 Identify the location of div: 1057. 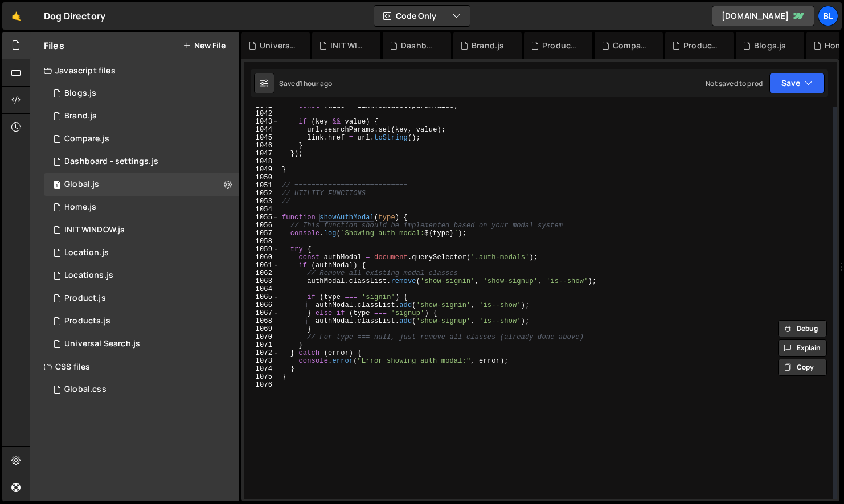
(262, 233).